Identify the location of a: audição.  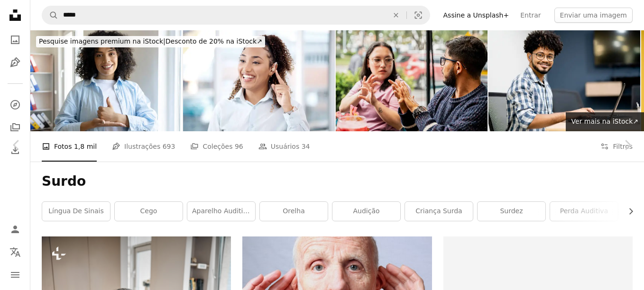
(366, 211).